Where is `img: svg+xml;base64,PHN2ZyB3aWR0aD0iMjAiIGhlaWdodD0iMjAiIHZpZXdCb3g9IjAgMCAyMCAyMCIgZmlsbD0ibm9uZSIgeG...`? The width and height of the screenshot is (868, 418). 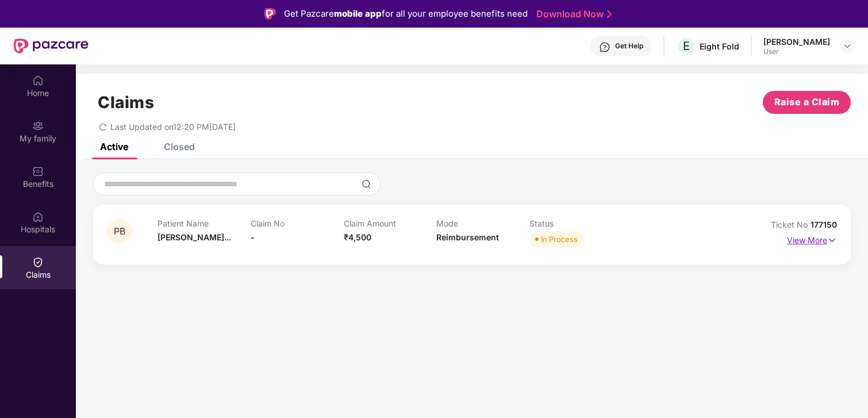 img: svg+xml;base64,PHN2ZyB3aWR0aD0iMjAiIGhlaWdodD0iMjAiIHZpZXdCb3g9IjAgMCAyMCAyMCIgZmlsbD0ibm9uZSIgeG... is located at coordinates (38, 126).